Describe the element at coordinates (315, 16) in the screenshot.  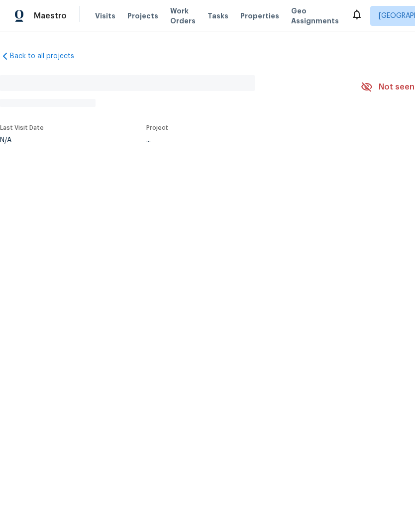
I see `span: Geo Assignments` at that location.